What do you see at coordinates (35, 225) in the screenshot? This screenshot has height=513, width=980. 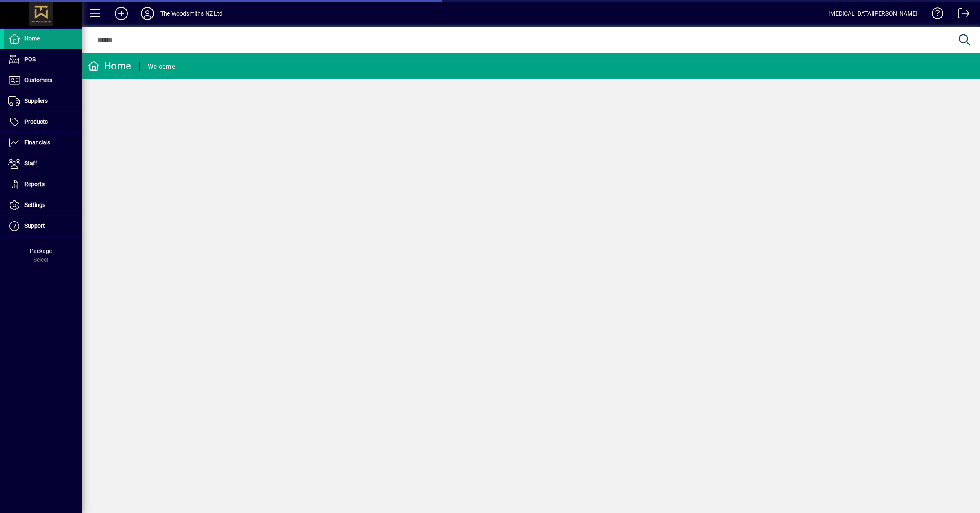 I see `span: Support` at bounding box center [35, 225].